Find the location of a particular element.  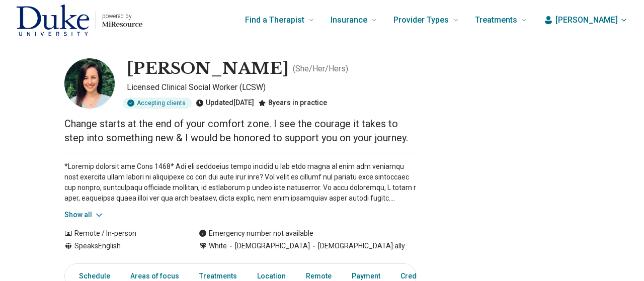

p: ( She/Her/Hers ) is located at coordinates (321, 69).